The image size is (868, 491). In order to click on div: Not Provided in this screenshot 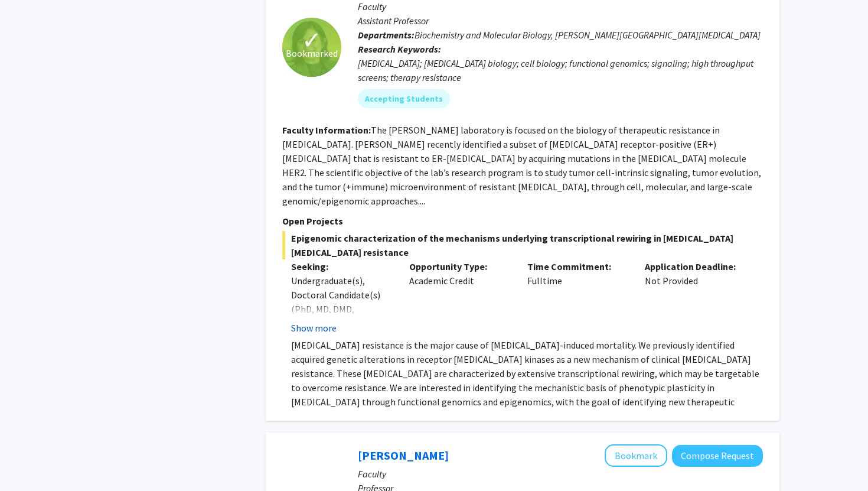, I will do `click(695, 297)`.